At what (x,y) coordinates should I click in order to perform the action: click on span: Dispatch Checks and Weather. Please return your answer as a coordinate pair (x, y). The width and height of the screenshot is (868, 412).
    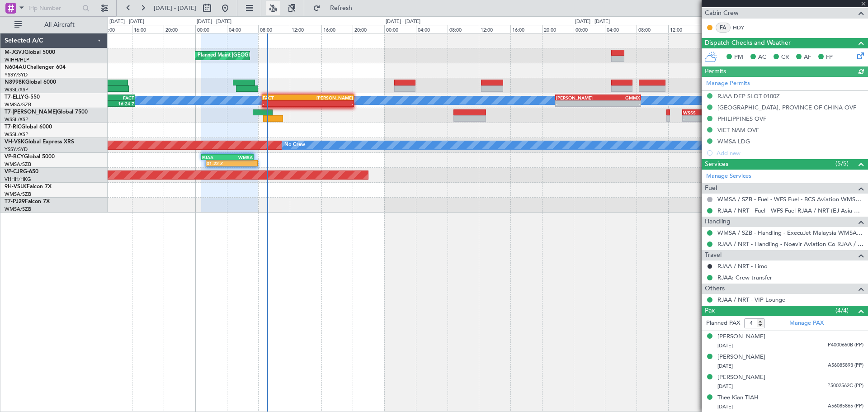
    Looking at the image, I should click on (747, 43).